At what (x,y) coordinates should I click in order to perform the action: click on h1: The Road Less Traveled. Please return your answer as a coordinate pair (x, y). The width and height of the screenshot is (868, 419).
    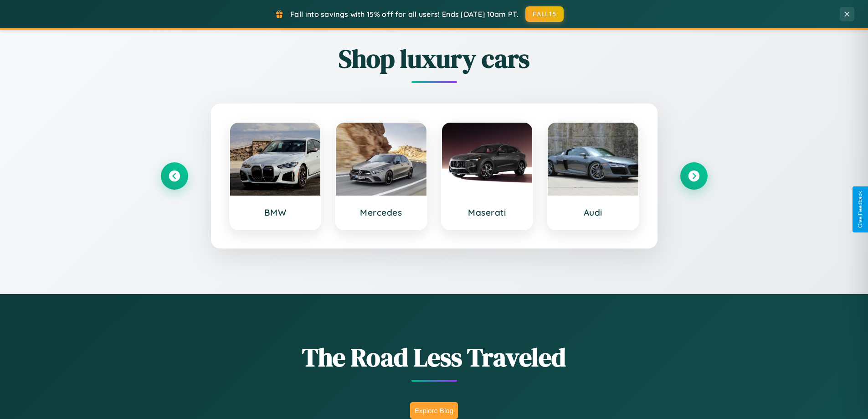
    Looking at the image, I should click on (434, 357).